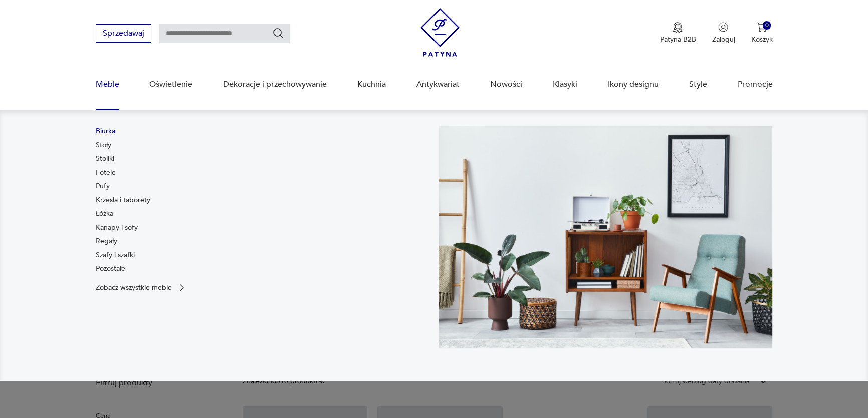 The width and height of the screenshot is (868, 418). Describe the element at coordinates (110, 269) in the screenshot. I see `a: Pozostałe` at that location.